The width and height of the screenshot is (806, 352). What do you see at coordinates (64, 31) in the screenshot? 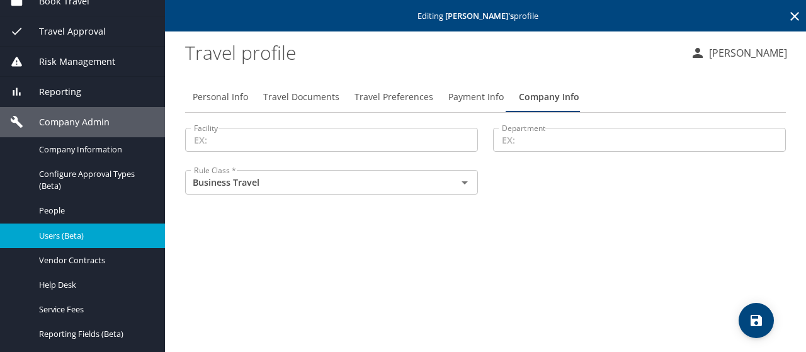
I see `span: Travel Approval` at bounding box center [64, 31].